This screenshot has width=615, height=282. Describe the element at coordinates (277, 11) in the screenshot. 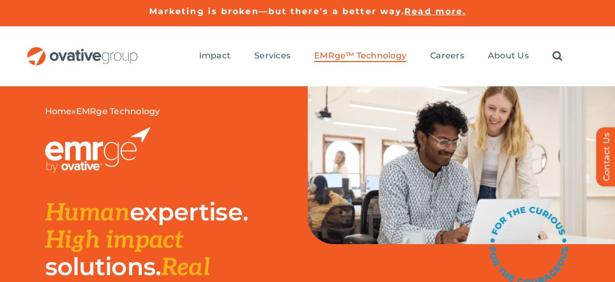

I see `a: Marketing is broken—but there's a better way.` at that location.